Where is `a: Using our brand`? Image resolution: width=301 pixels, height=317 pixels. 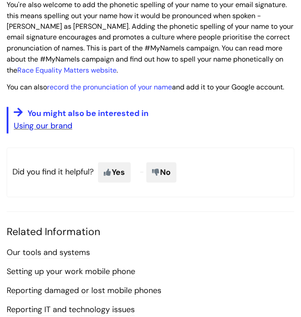
a: Using our brand is located at coordinates (43, 126).